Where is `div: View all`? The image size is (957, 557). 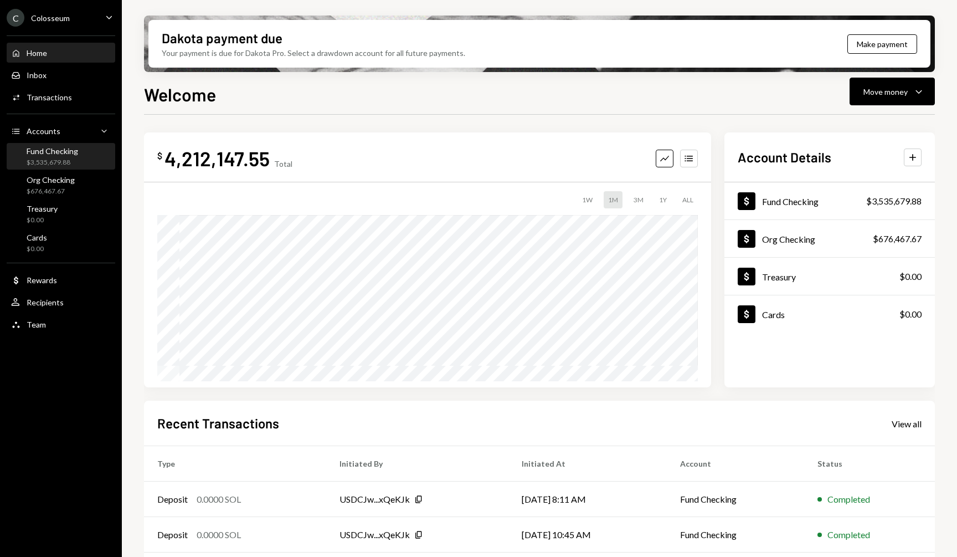 div: View all is located at coordinates (907, 424).